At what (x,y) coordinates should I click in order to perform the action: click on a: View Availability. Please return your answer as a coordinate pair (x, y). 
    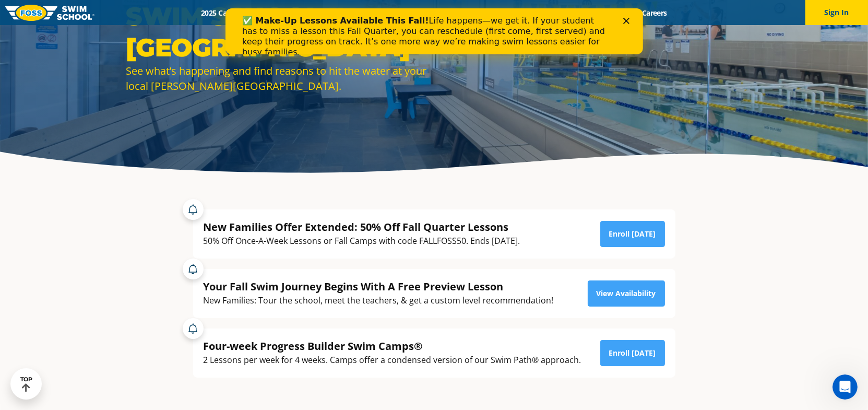
    Looking at the image, I should click on (626, 293).